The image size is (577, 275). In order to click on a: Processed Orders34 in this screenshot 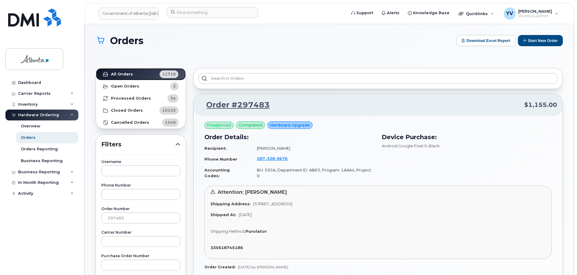, I will do `click(141, 98)`.